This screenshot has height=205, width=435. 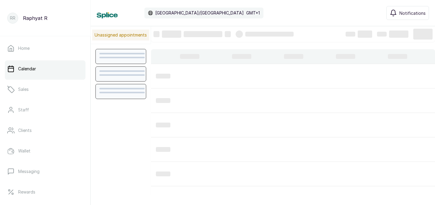 What do you see at coordinates (45, 69) in the screenshot?
I see `a: Calendar` at bounding box center [45, 69].